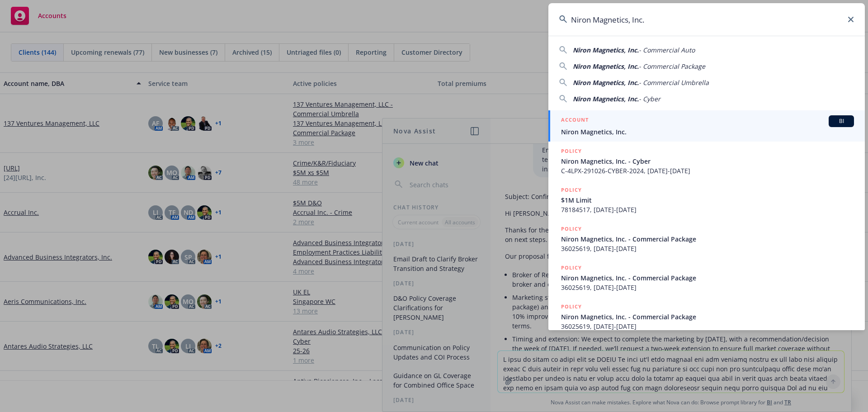 This screenshot has height=412, width=868. What do you see at coordinates (707, 125) in the screenshot?
I see `a: ACCOUNTBINiron Magnetics, Inc.` at bounding box center [707, 125].